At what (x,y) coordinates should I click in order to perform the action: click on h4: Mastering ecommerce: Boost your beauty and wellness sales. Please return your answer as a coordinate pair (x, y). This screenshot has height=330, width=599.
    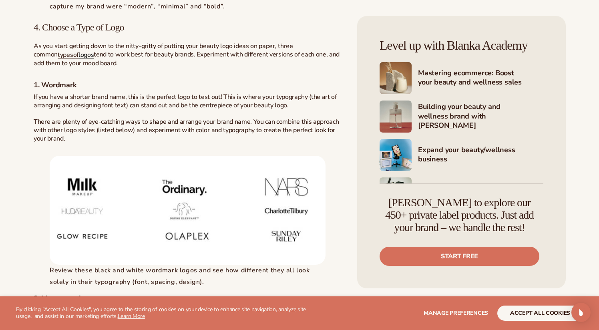
    Looking at the image, I should click on (480, 78).